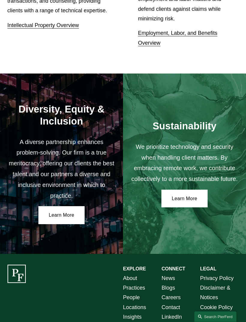 The width and height of the screenshot is (246, 322). What do you see at coordinates (168, 288) in the screenshot?
I see `a: Blogs` at bounding box center [168, 288].